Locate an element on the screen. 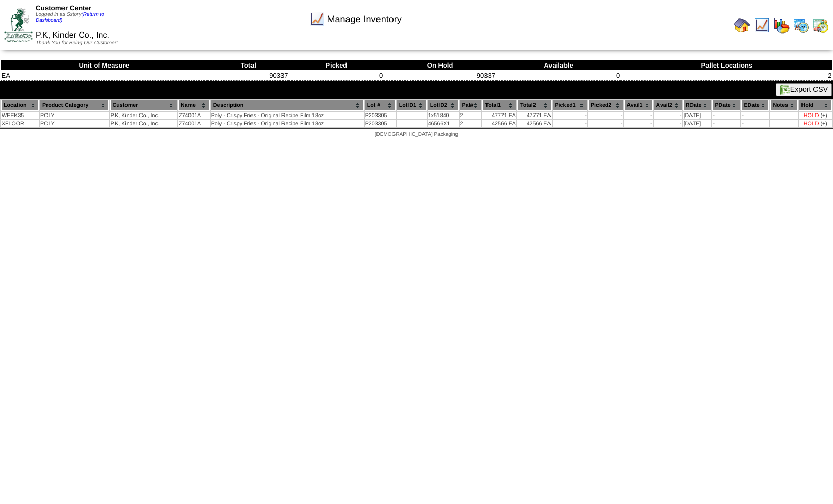  span: P.K, Kinder Co., Inc. is located at coordinates (73, 35).